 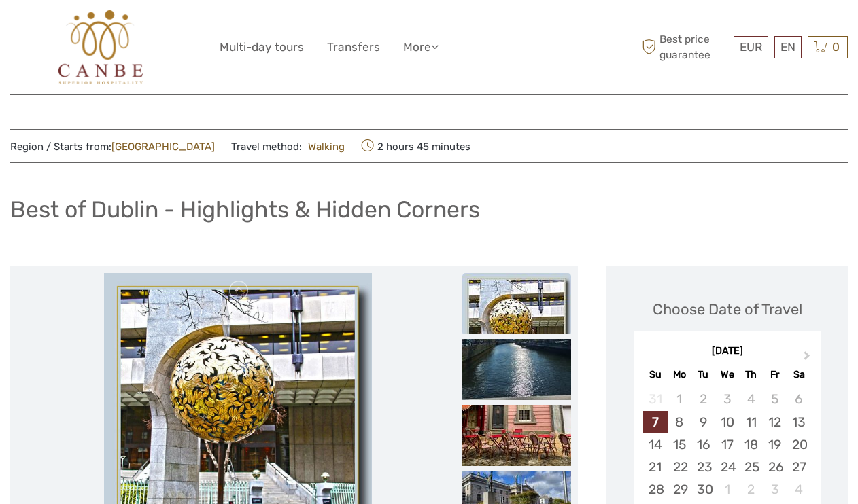 What do you see at coordinates (655, 422) in the screenshot?
I see `div: Choose Sunday, September 7th, 2025` at bounding box center [655, 422].